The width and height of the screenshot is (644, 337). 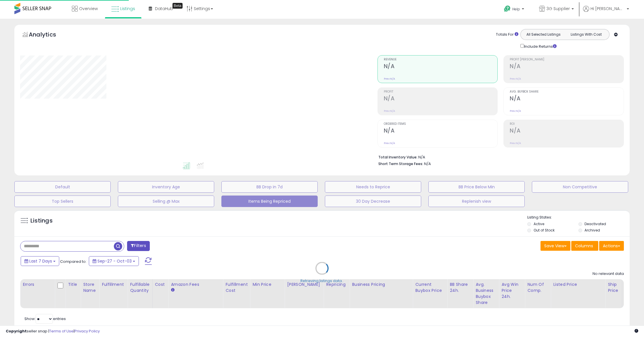 What do you see at coordinates (507, 9) in the screenshot?
I see `i: Get Help` at bounding box center [507, 9].